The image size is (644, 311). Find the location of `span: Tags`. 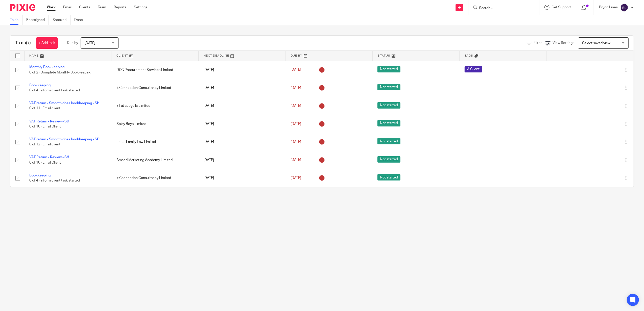

span: Tags is located at coordinates (469, 56).